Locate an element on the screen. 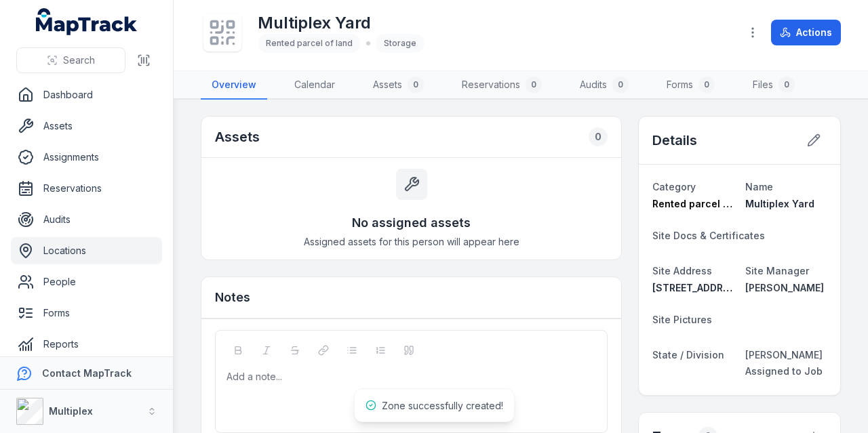 Image resolution: width=868 pixels, height=433 pixels. a: Forms is located at coordinates (86, 313).